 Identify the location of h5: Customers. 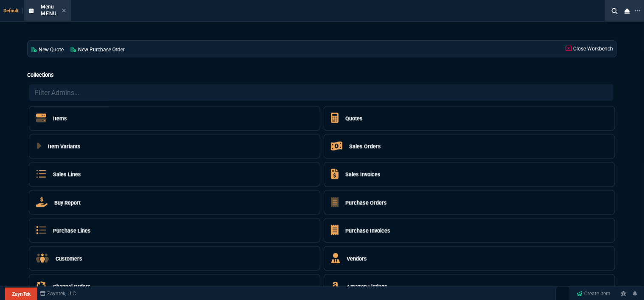
(69, 259).